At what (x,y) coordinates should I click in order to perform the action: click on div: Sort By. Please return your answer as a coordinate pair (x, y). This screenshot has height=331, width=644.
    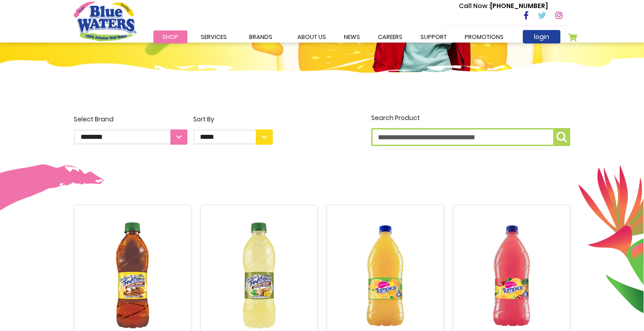
    Looking at the image, I should click on (233, 119).